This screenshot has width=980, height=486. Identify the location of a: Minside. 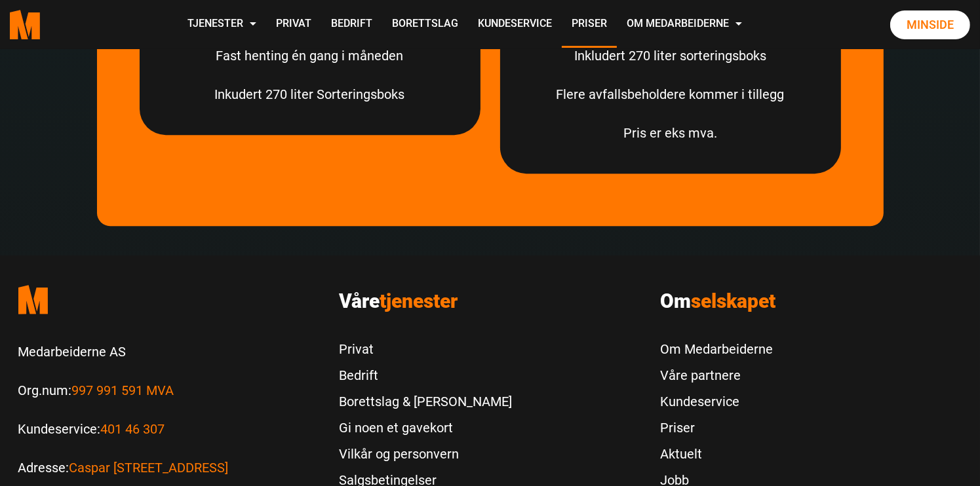
(930, 25).